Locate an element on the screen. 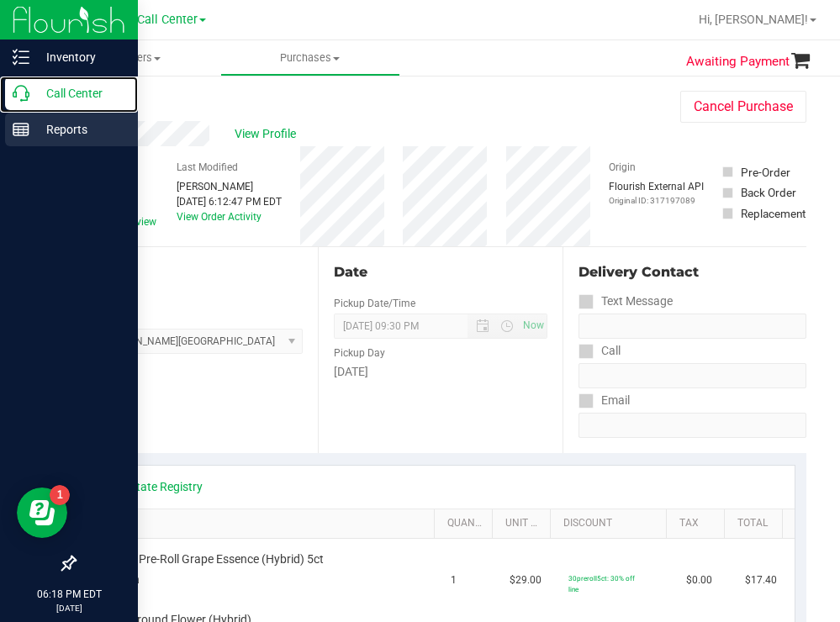 The height and width of the screenshot is (622, 840). label: Email is located at coordinates (604, 400).